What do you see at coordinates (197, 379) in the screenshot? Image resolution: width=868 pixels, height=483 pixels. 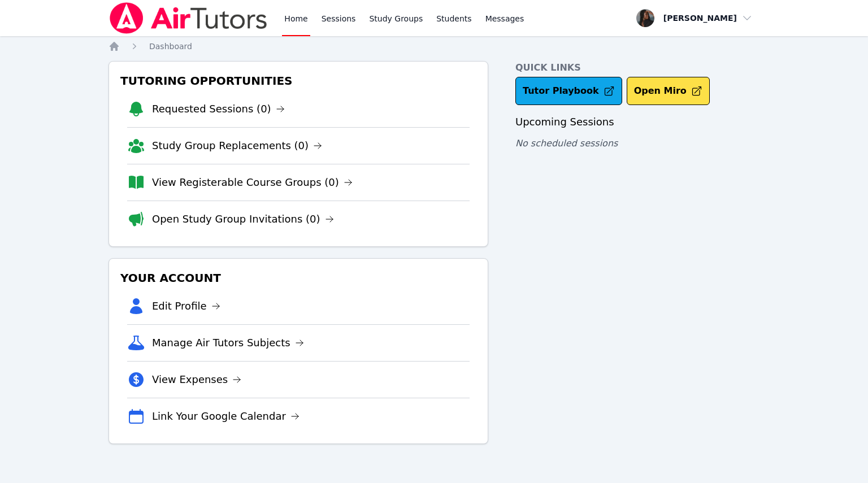 I see `a: View Expenses` at bounding box center [197, 379].